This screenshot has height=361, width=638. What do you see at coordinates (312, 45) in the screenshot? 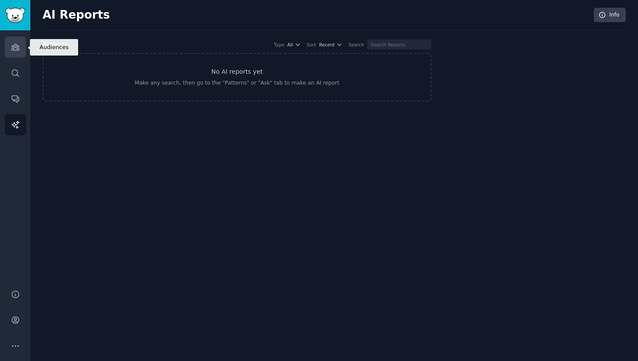
I see `div: Sort` at bounding box center [312, 45].